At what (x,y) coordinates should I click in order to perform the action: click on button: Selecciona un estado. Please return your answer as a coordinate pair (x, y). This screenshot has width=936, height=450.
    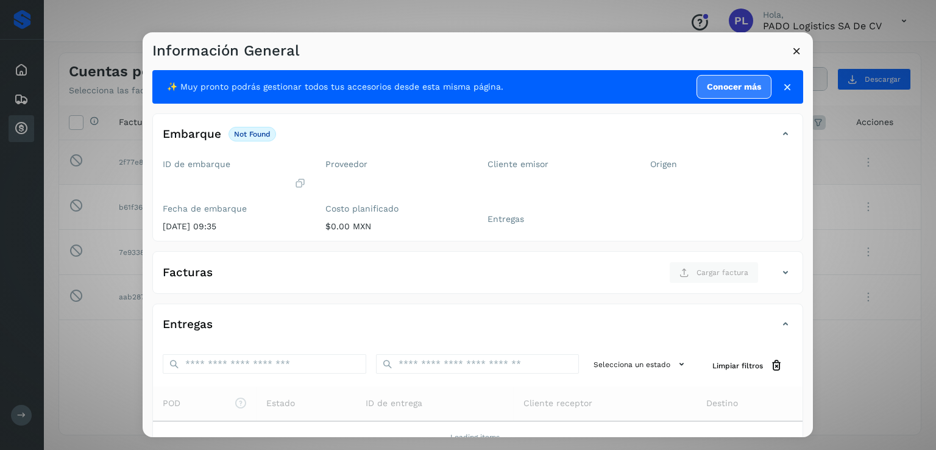
    Looking at the image, I should click on (641, 364).